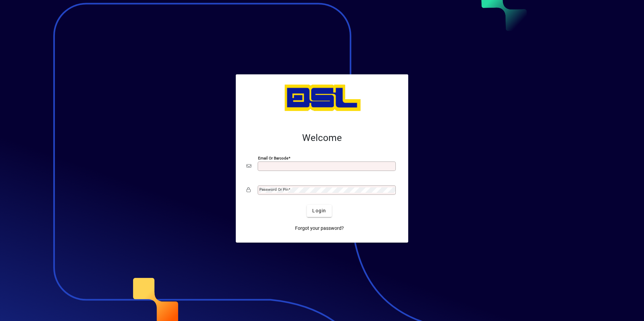 This screenshot has height=321, width=644. I want to click on h2: Welcome, so click(322, 138).